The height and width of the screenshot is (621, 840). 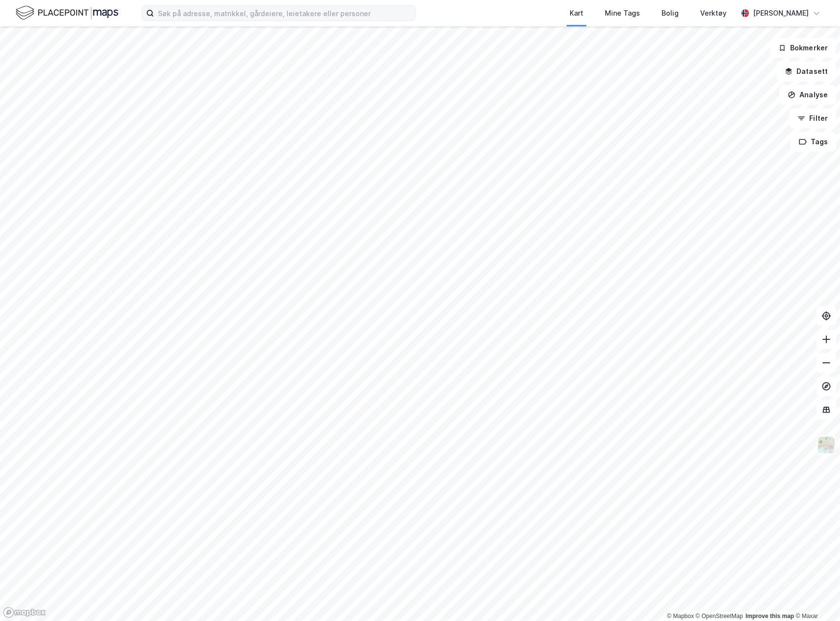 I want to click on div: Verktøy, so click(x=713, y=13).